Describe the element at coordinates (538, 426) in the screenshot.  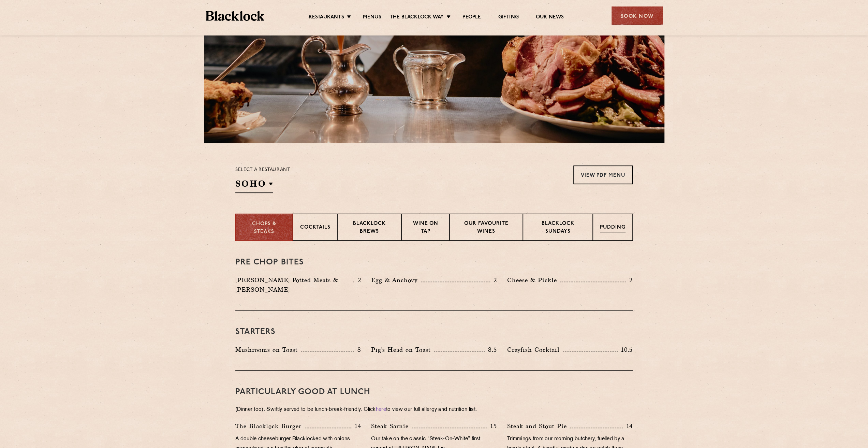
I see `p: Steak and Stout Pie` at that location.